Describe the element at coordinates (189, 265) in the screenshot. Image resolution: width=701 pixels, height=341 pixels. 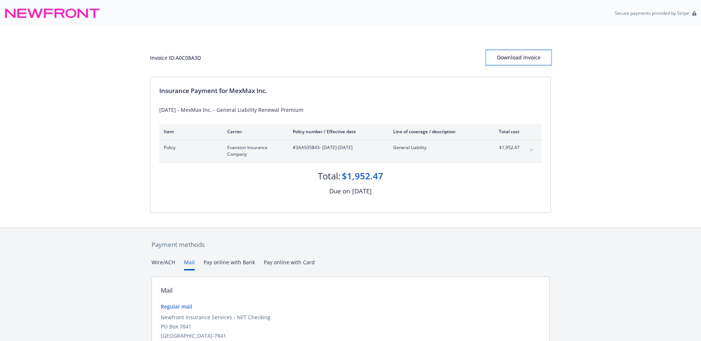
I see `button: Mail` at that location.